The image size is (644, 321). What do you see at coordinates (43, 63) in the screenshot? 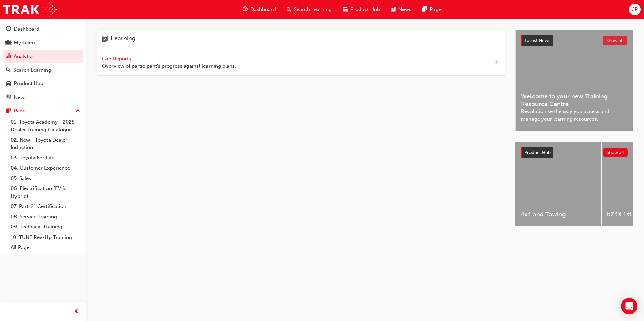
I see `button: DashboardMy TeamAnalyticsSearch LearningProduct HubNews` at bounding box center [43, 63].